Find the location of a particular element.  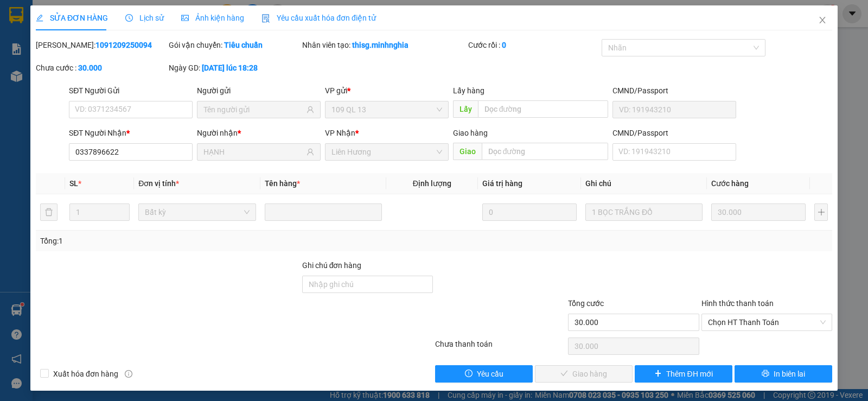

span: 109 QL 13 is located at coordinates (387, 109).